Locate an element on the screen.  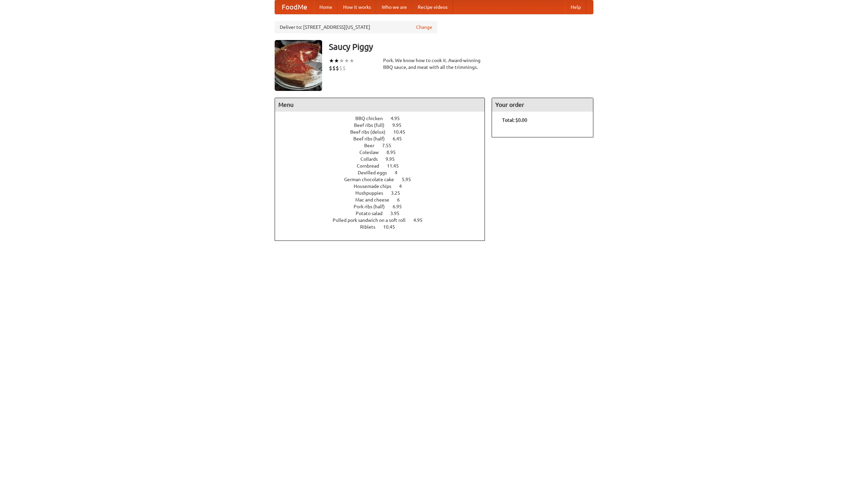
span: Housemade chips is located at coordinates (376, 186).